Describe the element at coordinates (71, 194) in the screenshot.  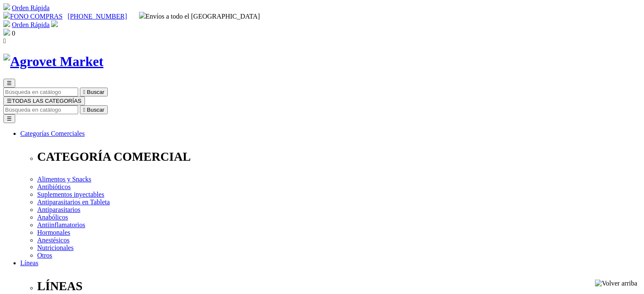
I see `a: Suplementos inyectables` at that location.